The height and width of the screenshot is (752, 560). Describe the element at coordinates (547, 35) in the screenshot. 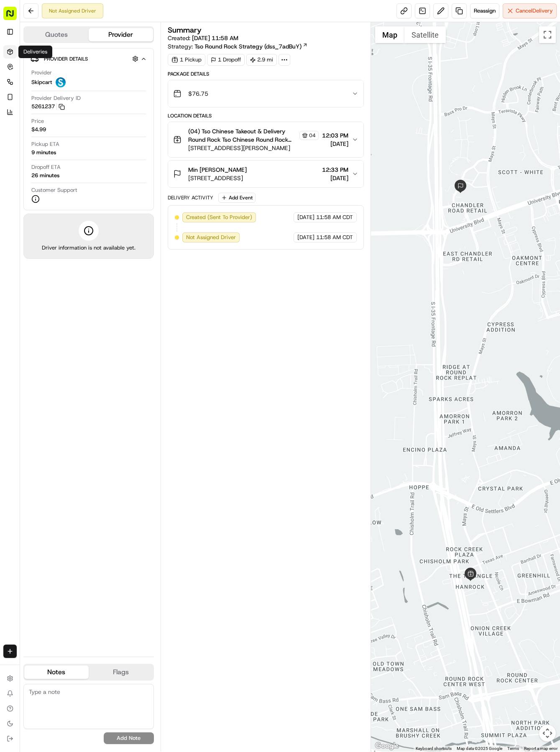

I see `button: Toggle fullscreen view` at that location.